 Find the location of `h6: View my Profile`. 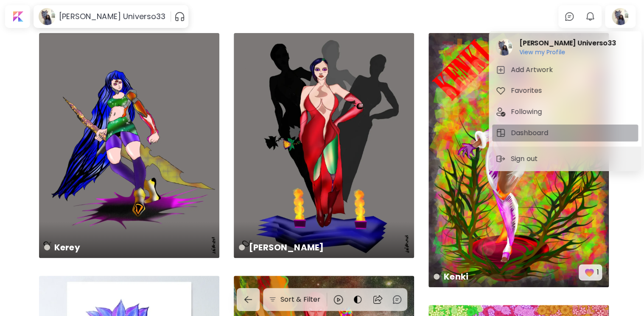

h6: View my Profile is located at coordinates (567, 52).